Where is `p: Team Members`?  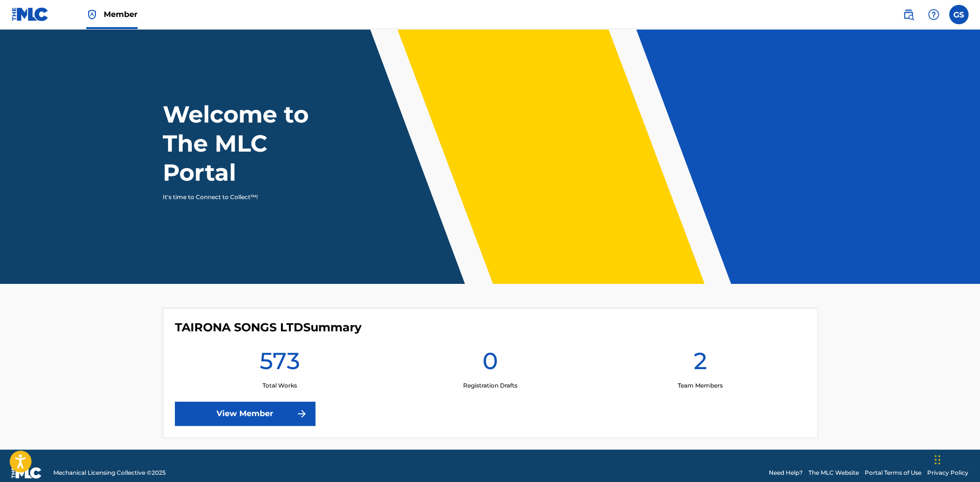 p: Team Members is located at coordinates (700, 385).